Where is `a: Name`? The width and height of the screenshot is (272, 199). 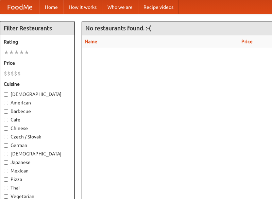 a: Name is located at coordinates (91, 41).